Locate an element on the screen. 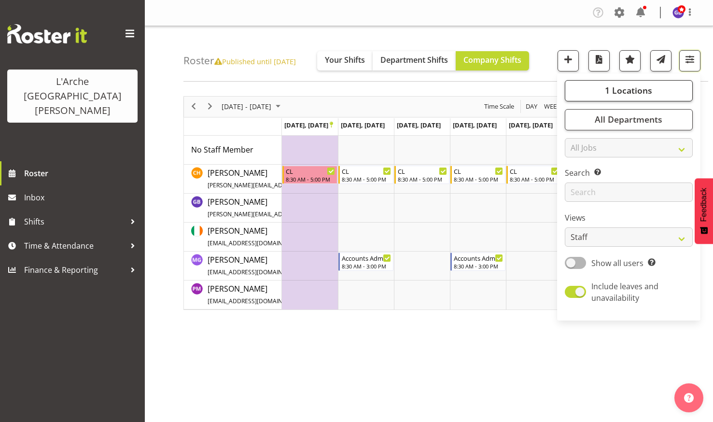 This screenshot has width=713, height=422. div: next period is located at coordinates (210, 107).